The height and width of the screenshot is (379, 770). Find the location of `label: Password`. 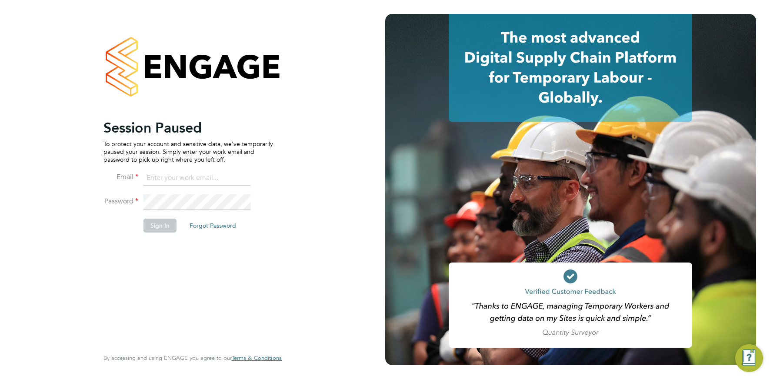

label: Password is located at coordinates (121, 201).